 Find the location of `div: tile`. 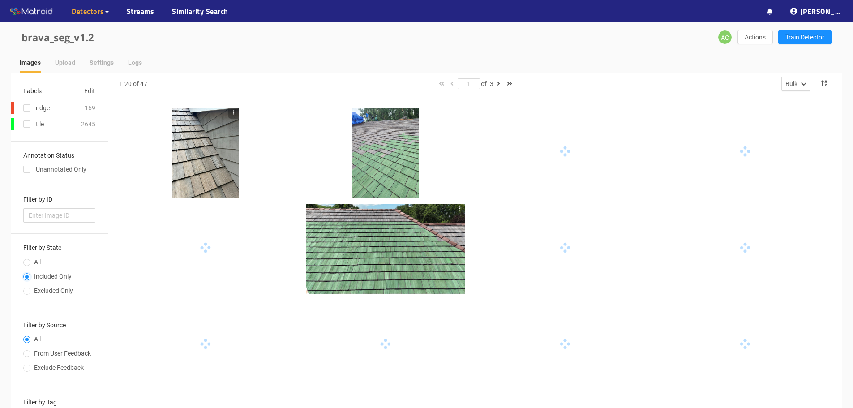

div: tile is located at coordinates (40, 124).